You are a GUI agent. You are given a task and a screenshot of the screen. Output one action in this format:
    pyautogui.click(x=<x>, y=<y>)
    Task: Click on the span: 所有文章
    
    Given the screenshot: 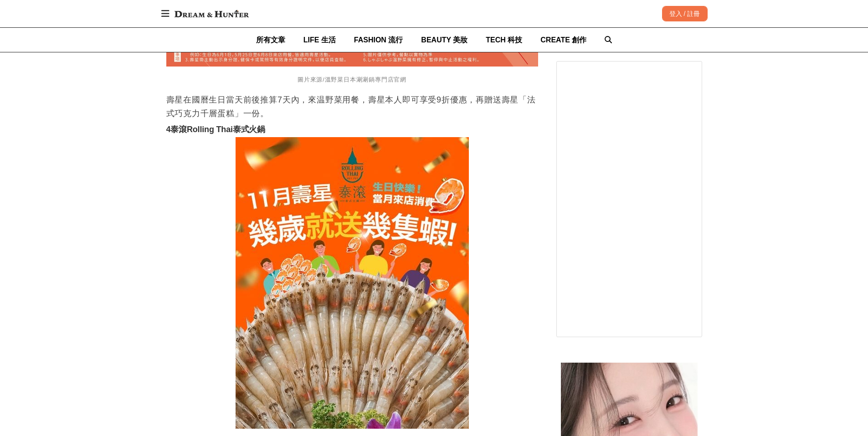 What is the action you would take?
    pyautogui.click(x=271, y=40)
    